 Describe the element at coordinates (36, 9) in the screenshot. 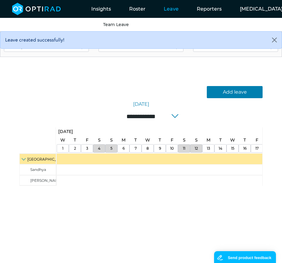

I see `img: brand-opti-rad-logos-blue-and-white-d2f68631ba2948856bd03f2d395fb146ddc8fb01b4b6e9315ea85fa773367...` at that location.